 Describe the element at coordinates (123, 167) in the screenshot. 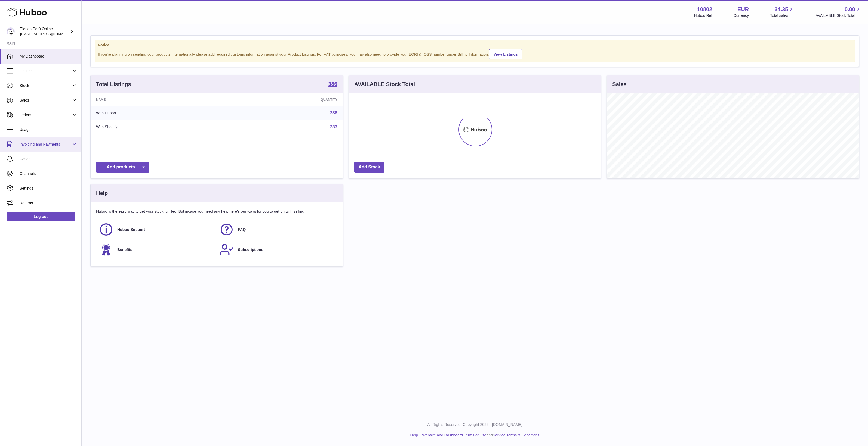

I see `a: Add products` at that location.